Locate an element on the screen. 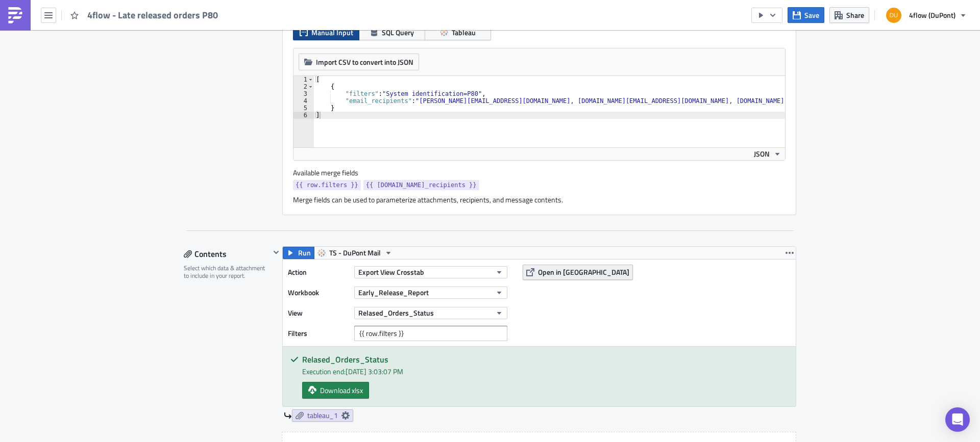 This screenshot has width=980, height=442. div: 1 is located at coordinates (304, 80).